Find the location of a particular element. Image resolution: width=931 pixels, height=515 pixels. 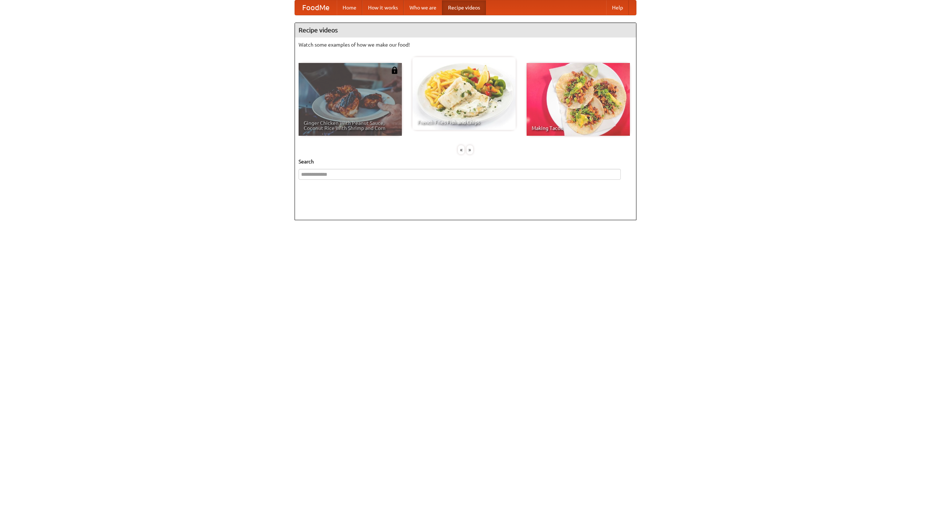

p: Watch some examples of how we make our food! is located at coordinates (466, 45).